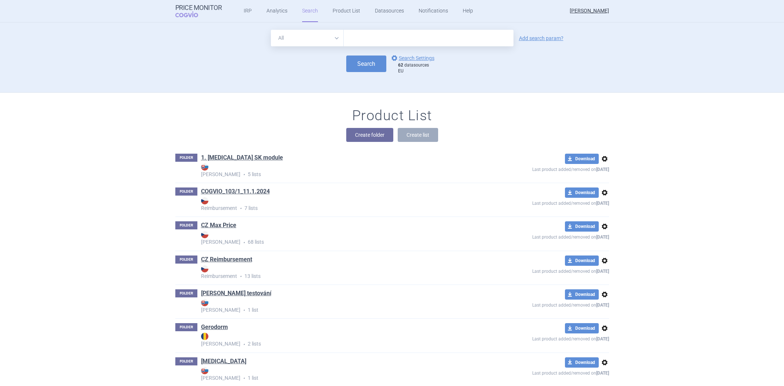 This screenshot has width=784, height=386. I want to click on h1: 1. Humira SK module, so click(242, 158).